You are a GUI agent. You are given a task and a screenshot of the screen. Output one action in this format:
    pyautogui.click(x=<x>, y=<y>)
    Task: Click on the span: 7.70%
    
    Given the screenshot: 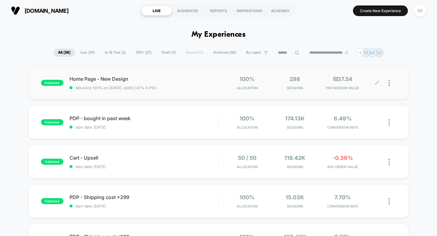 What is the action you would take?
    pyautogui.click(x=342, y=197)
    